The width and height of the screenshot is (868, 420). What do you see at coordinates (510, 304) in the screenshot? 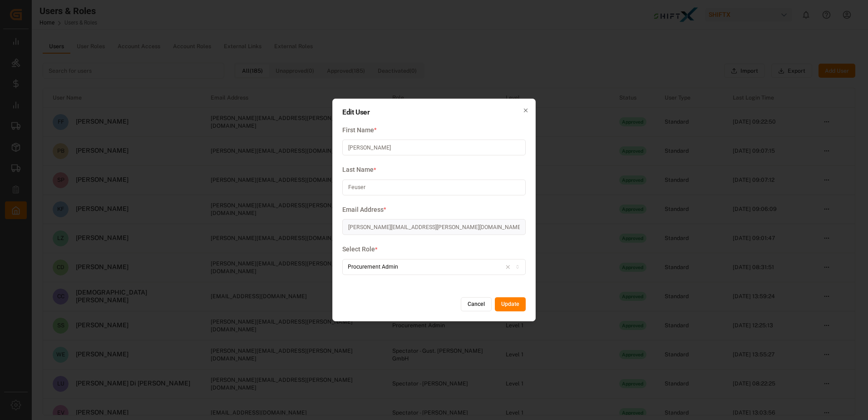
I see `button: Update` at bounding box center [510, 304].